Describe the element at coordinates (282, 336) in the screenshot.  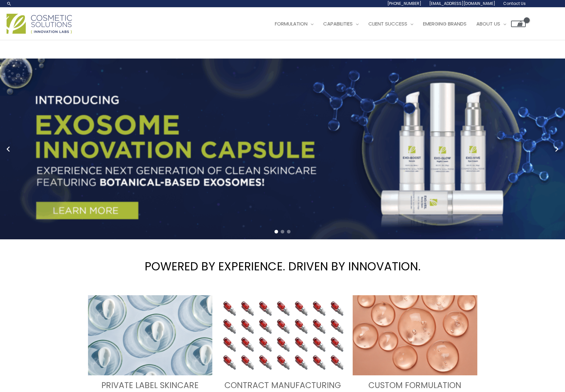
I see `img: Contract Manufacturing` at that location.